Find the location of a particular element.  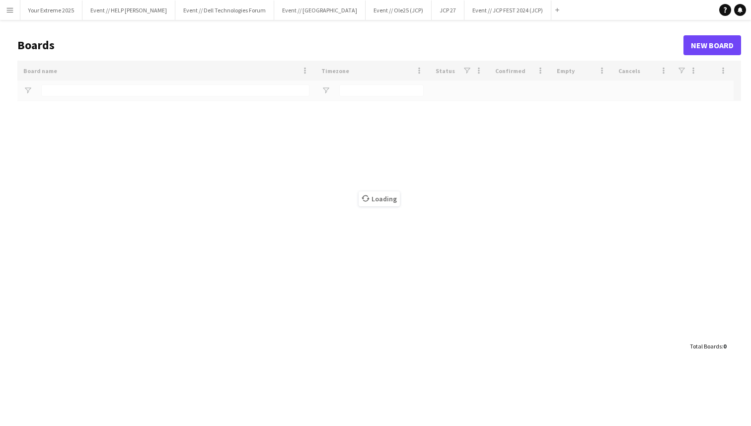

span: Loading is located at coordinates (379, 199).